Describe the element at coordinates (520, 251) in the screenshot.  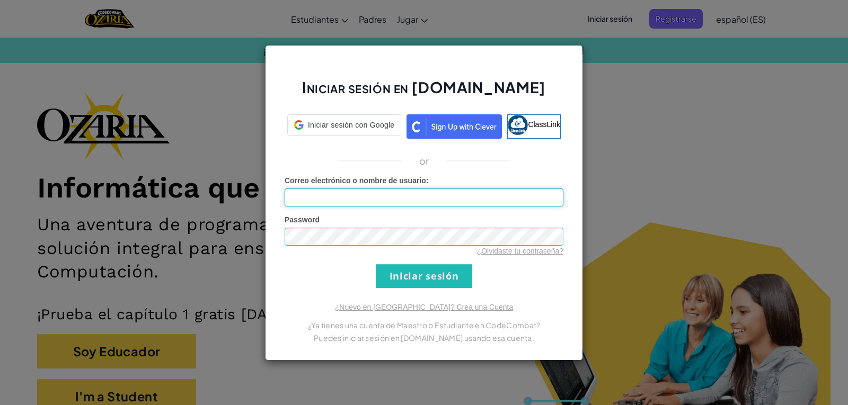
I see `a: ¿Olvidaste tu contraseña?` at that location.